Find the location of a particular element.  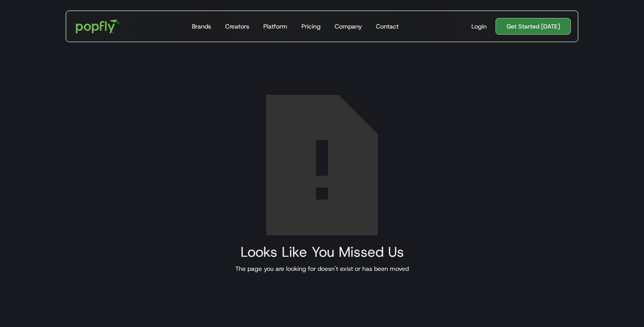

div: Brands is located at coordinates (201, 26).